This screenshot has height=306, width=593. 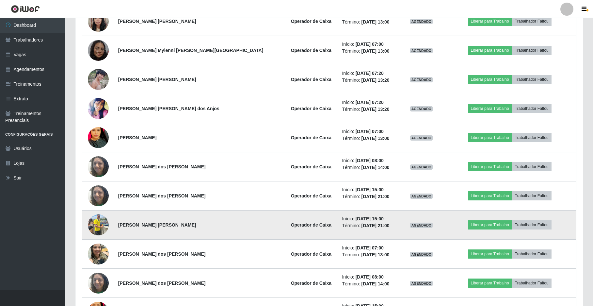 What do you see at coordinates (98, 50) in the screenshot?
I see `img: 1742135666821.jpeg` at bounding box center [98, 50].